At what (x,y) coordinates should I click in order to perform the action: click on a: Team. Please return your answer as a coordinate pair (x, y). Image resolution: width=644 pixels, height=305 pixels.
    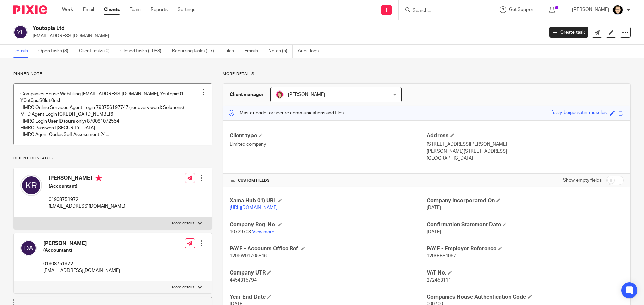
    Looking at the image, I should click on (135, 10).